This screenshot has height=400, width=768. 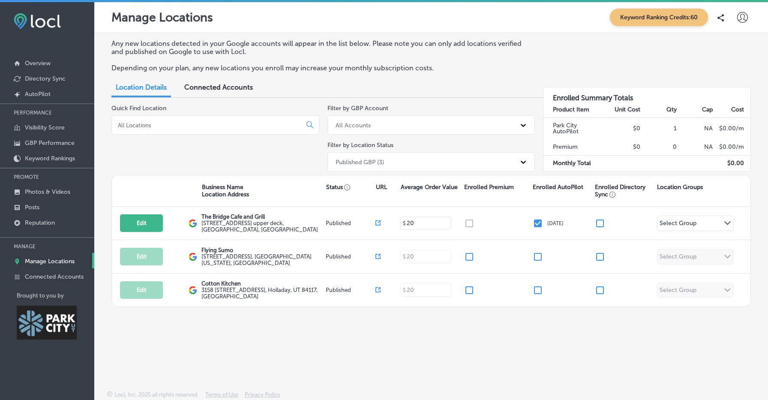 I want to click on p: GBP Performance, so click(x=50, y=143).